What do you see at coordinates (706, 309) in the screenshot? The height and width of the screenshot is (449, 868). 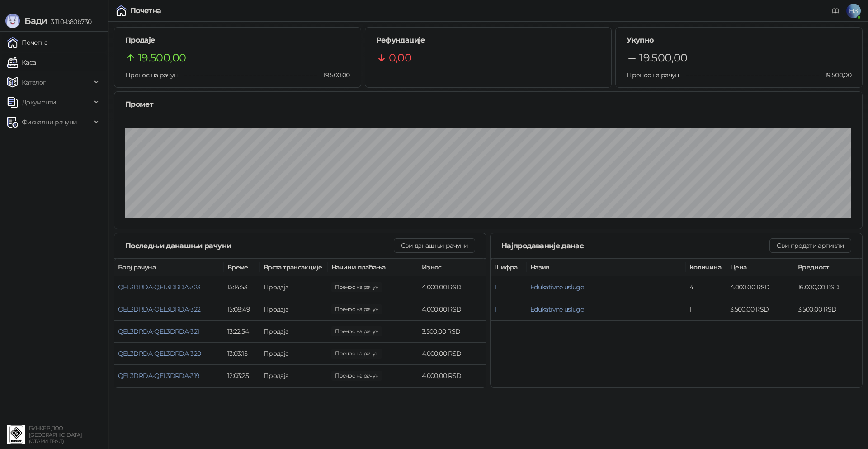 I see `td: 1` at bounding box center [706, 309].